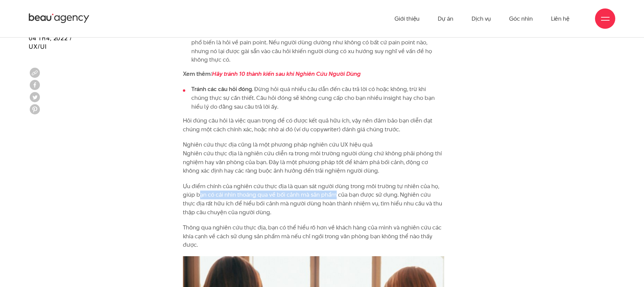 This screenshot has width=644, height=287. I want to click on p: Nghiên cứu thực địa cũng là một phương pháp nghiên cứu UX hiệu quả Nghiên cứu thực địa là nghiên ..., so click(313, 158).